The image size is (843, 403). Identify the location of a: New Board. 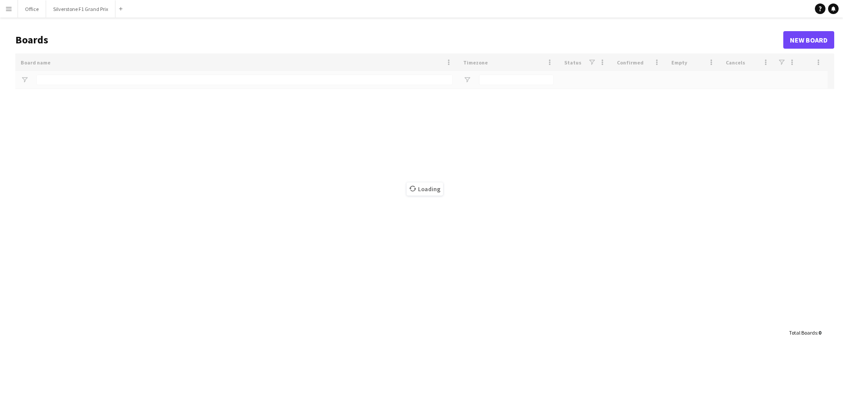
(808, 40).